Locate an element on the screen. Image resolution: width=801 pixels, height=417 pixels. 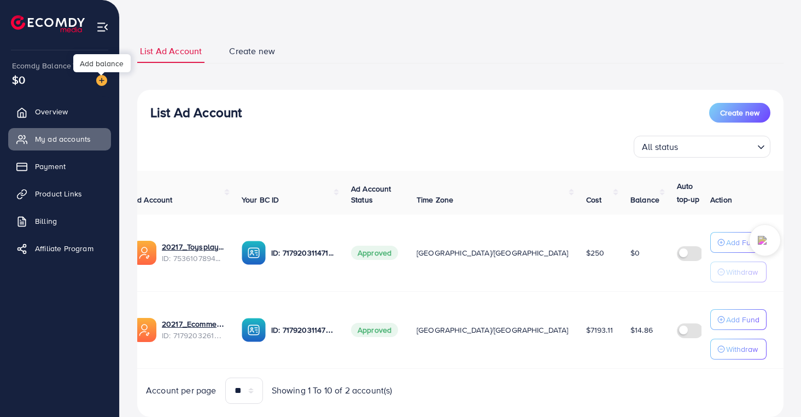
img: menu is located at coordinates (102, 27).